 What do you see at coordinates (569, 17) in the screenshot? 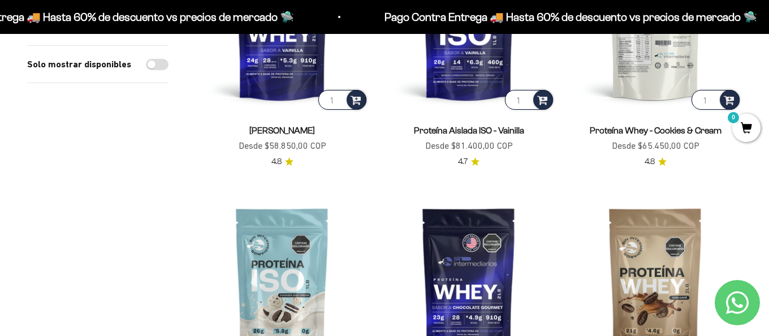
I see `p: Pago Contra Entrega 🚚 Hasta 60% de descuento vs precios de mercado 🛸` at bounding box center [569, 17].